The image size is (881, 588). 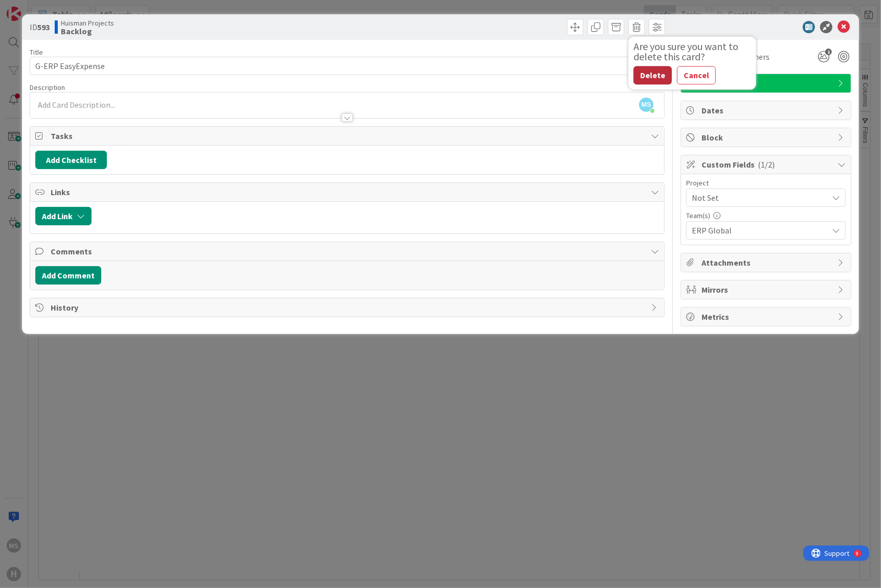 What do you see at coordinates (88, 23) in the screenshot?
I see `span: Huisman Projects` at bounding box center [88, 23].